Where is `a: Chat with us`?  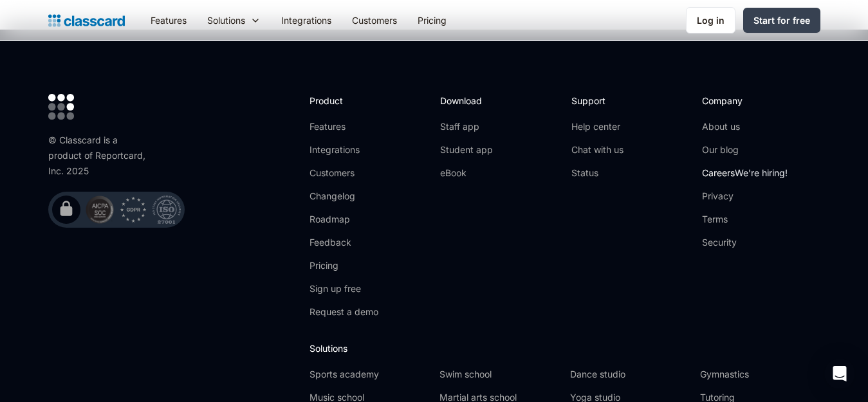 a: Chat with us is located at coordinates (597, 150).